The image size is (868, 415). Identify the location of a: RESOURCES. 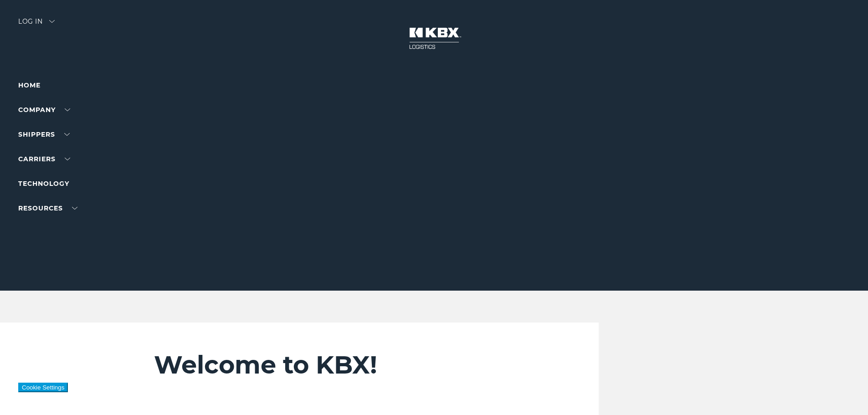
(48, 209).